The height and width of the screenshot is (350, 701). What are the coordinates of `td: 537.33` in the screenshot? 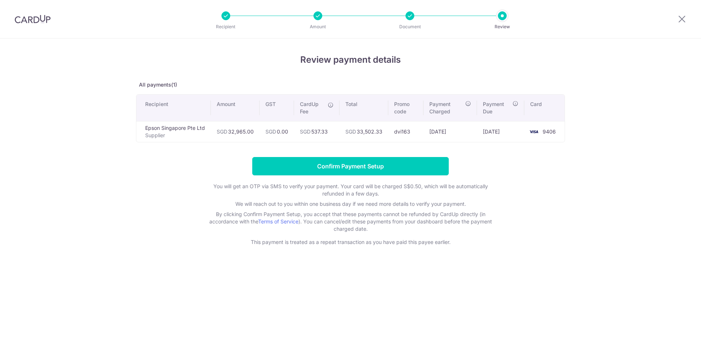 It's located at (317, 131).